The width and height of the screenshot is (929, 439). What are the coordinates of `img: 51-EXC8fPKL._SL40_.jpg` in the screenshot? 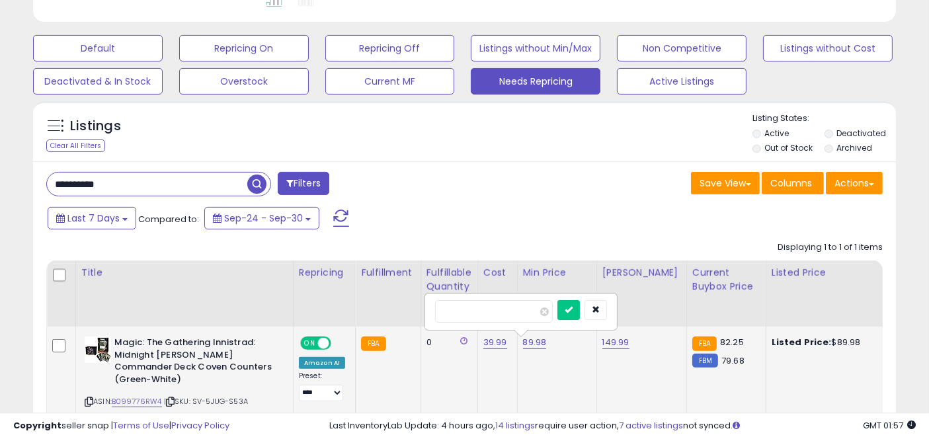 It's located at (98, 350).